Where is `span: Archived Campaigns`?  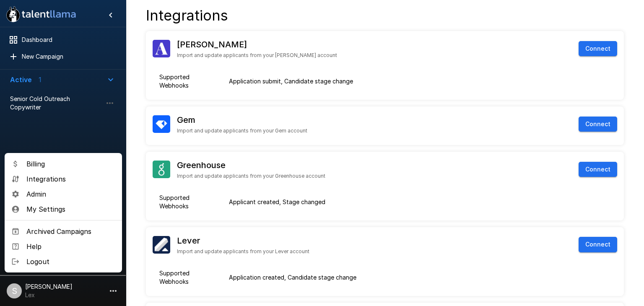 span: Archived Campaigns is located at coordinates (71, 231).